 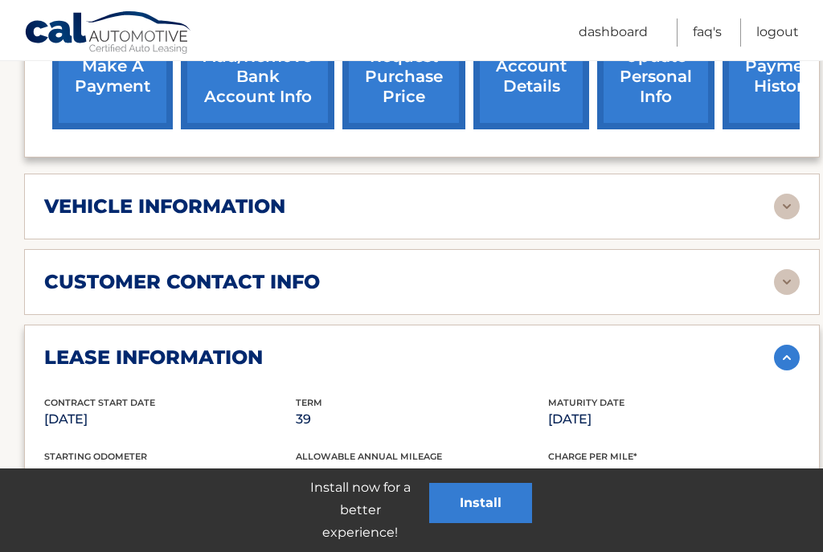 I want to click on a: FAQ's, so click(x=707, y=32).